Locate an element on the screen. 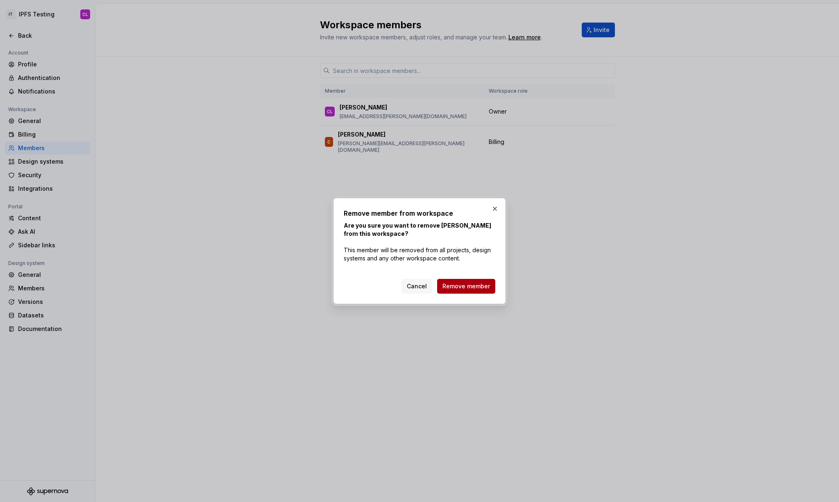  span: Cancel is located at coordinates (417, 286).